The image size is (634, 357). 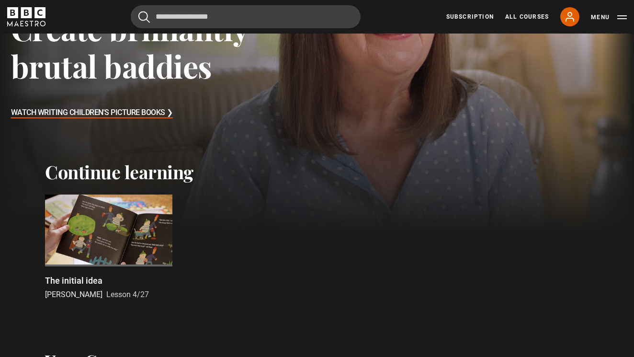 I want to click on span: Lesson 4/27, so click(x=127, y=294).